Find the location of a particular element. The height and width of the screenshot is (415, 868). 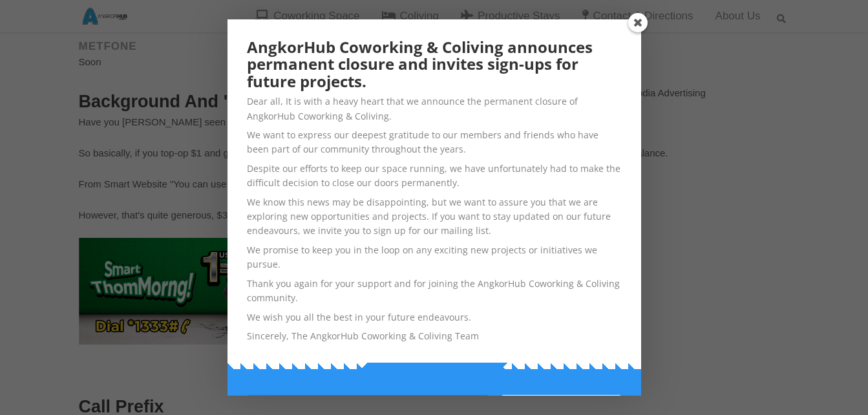

p: We want to express our deepest gratitude to our members and friends who have been part of our com... is located at coordinates (434, 142).